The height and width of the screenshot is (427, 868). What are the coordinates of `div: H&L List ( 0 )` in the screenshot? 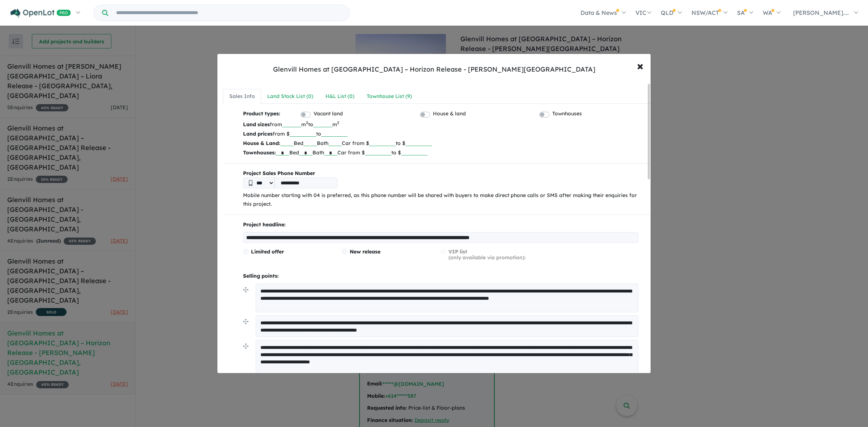 It's located at (340, 96).